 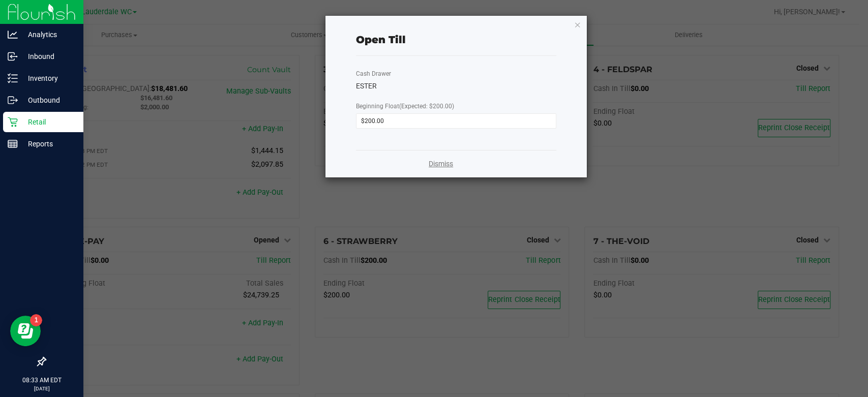 I want to click on div: ESTER, so click(x=456, y=86).